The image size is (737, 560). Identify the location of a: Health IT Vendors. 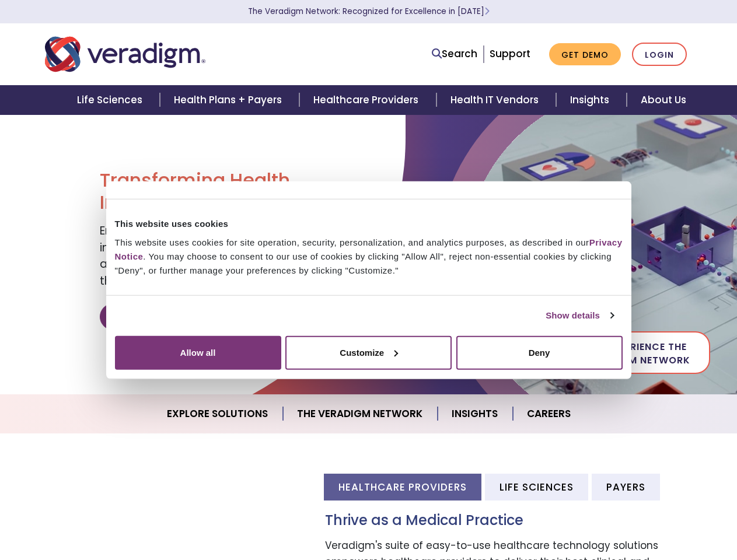
(496, 100).